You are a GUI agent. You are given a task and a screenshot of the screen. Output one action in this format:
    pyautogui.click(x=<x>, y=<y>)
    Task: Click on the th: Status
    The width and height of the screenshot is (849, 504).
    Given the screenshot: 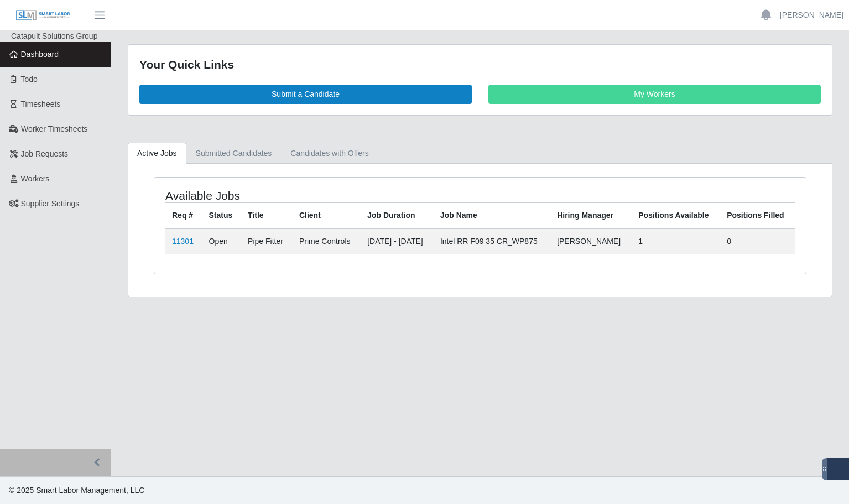 What is the action you would take?
    pyautogui.click(x=222, y=215)
    